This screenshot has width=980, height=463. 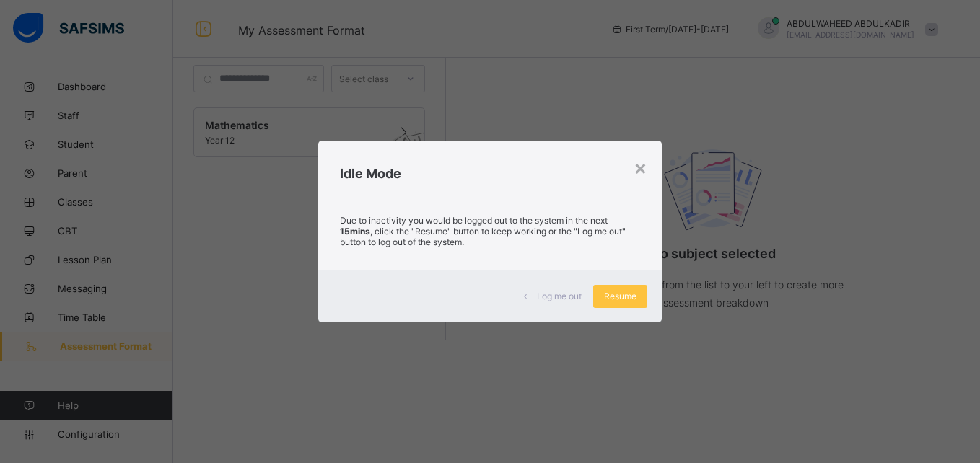 What do you see at coordinates (355, 231) in the screenshot?
I see `strong: 15mins` at bounding box center [355, 231].